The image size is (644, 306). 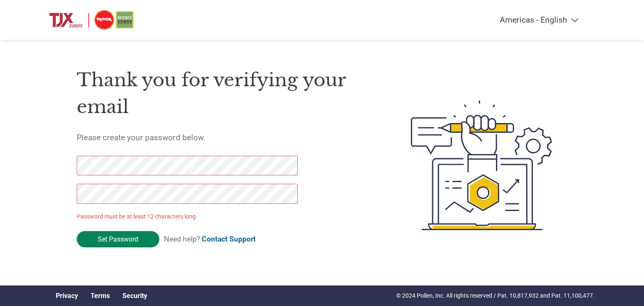 What do you see at coordinates (100, 296) in the screenshot?
I see `a: Terms` at bounding box center [100, 296].